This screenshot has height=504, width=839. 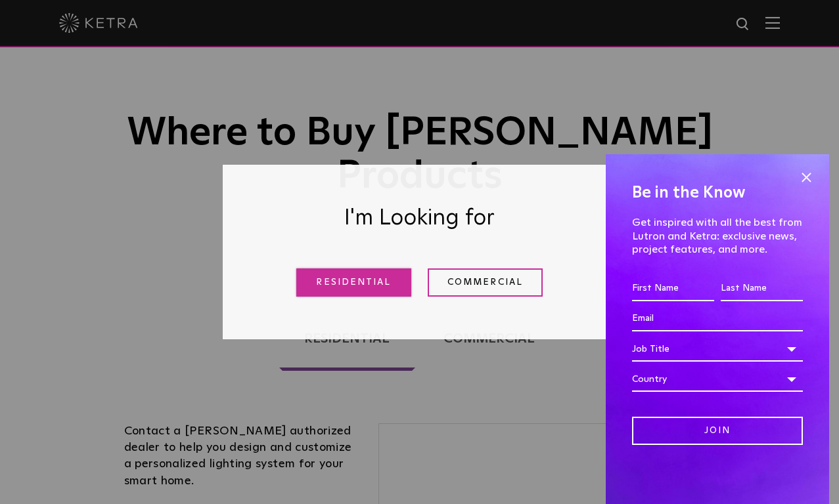 I want to click on input: Email, so click(x=717, y=319).